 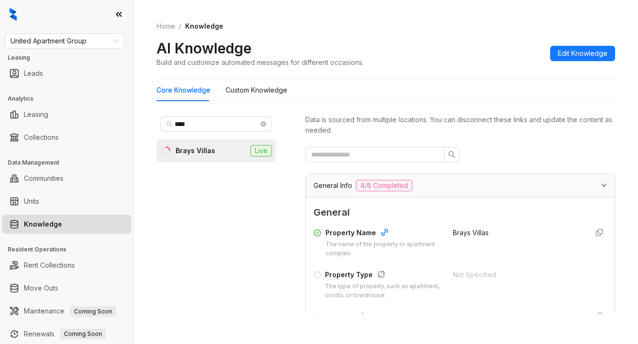 I want to click on h3: Data Management, so click(x=70, y=163).